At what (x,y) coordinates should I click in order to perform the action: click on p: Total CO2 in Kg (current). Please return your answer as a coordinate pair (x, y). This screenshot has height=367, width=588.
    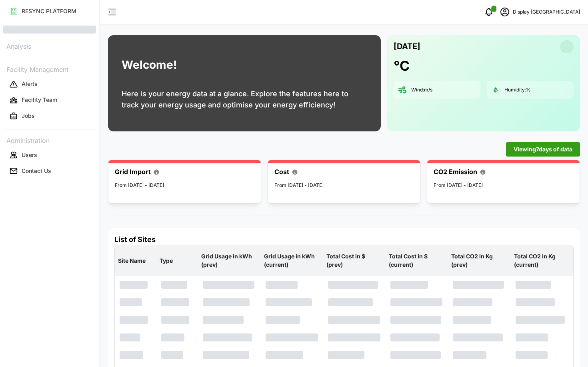
    Looking at the image, I should click on (542, 261).